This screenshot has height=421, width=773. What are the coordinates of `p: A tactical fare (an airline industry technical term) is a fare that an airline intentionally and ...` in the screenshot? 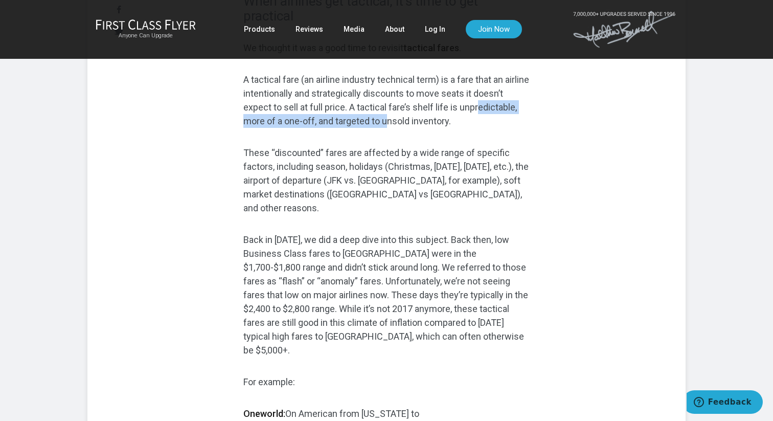 It's located at (387, 100).